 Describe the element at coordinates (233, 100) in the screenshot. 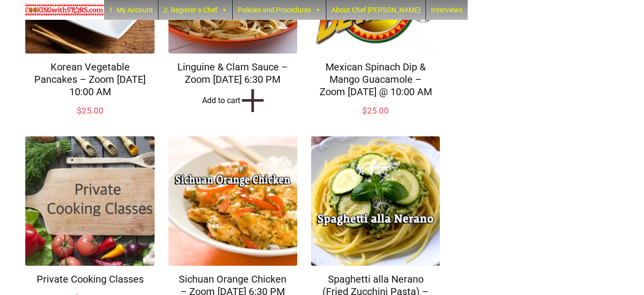

I see `a: Add to cart+` at that location.